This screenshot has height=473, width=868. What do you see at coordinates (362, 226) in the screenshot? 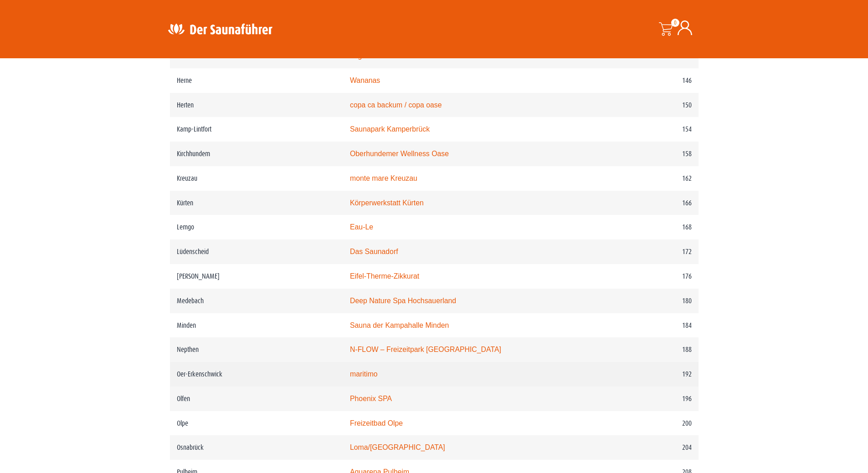
I see `a: Eau-Le` at bounding box center [362, 226].